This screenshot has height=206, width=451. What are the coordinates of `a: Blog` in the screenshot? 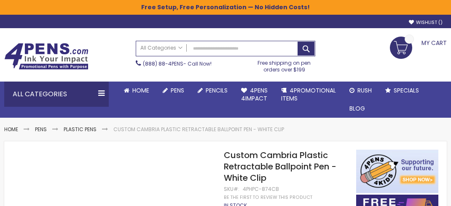 It's located at (357, 109).